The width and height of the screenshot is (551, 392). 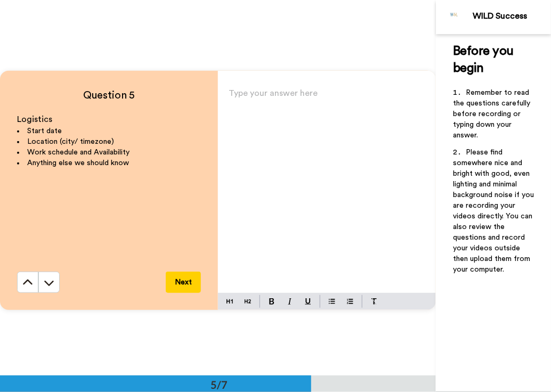 I want to click on img: heading-two-block.svg, so click(x=248, y=301).